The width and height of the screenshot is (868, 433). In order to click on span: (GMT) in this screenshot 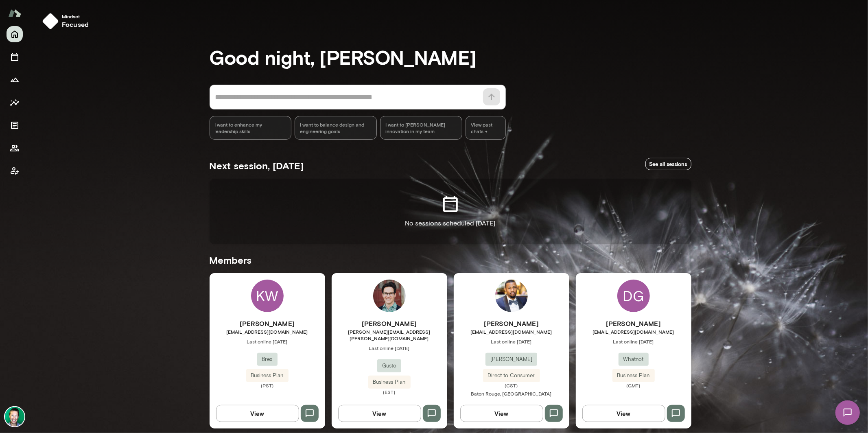, I will do `click(634, 385)`.